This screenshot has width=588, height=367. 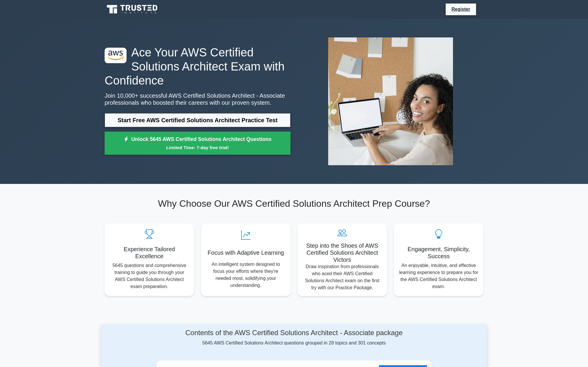 What do you see at coordinates (198, 120) in the screenshot?
I see `a: Start Free AWS Certified Solutions Architect Practice Test` at bounding box center [198, 120].